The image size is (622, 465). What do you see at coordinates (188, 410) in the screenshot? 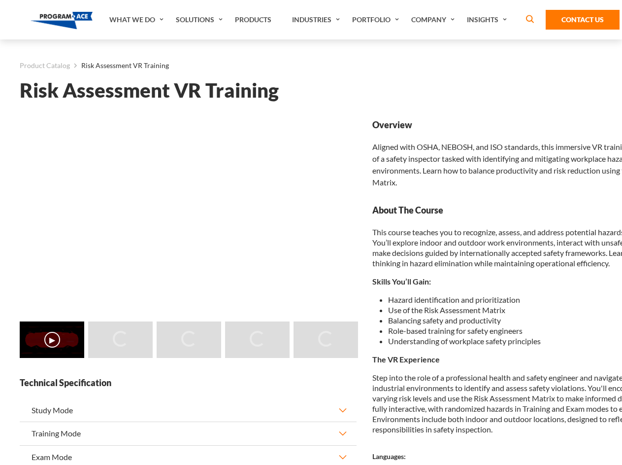
I see `button: Study Mode` at bounding box center [188, 410].